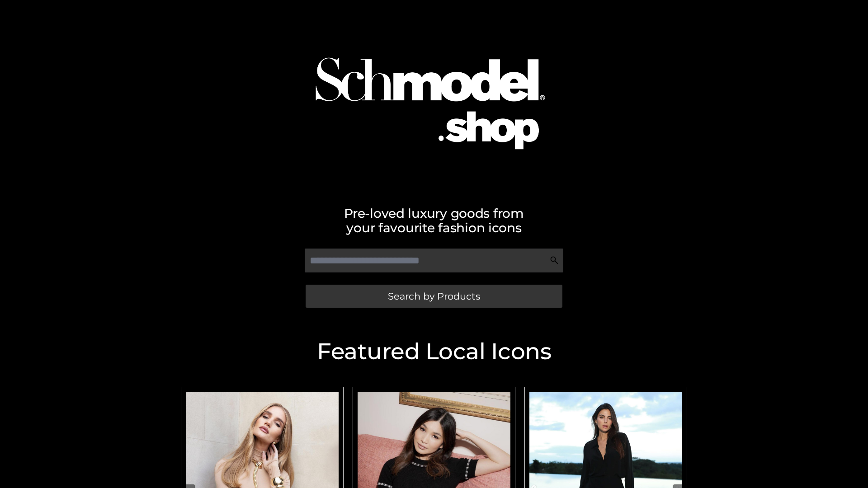 This screenshot has height=488, width=868. I want to click on img: Search Icon, so click(554, 260).